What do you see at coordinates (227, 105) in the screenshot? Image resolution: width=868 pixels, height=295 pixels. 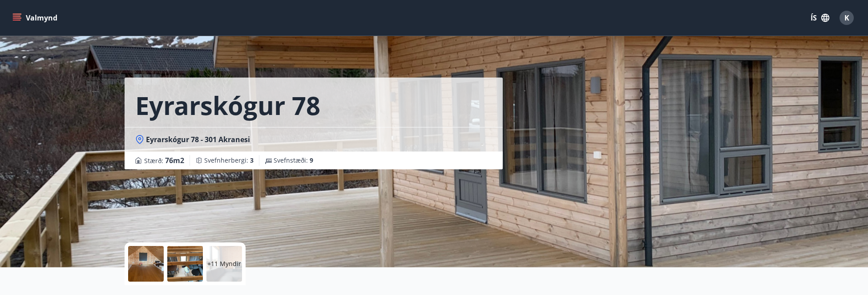 I see `h1: Eyrarskógur 78` at bounding box center [227, 105].